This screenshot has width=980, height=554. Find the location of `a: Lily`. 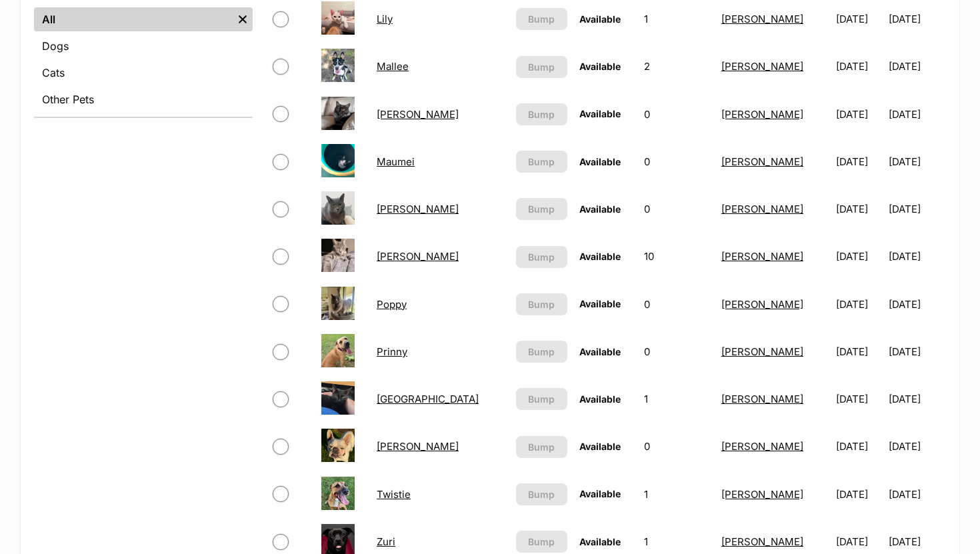

a: Lily is located at coordinates (385, 19).